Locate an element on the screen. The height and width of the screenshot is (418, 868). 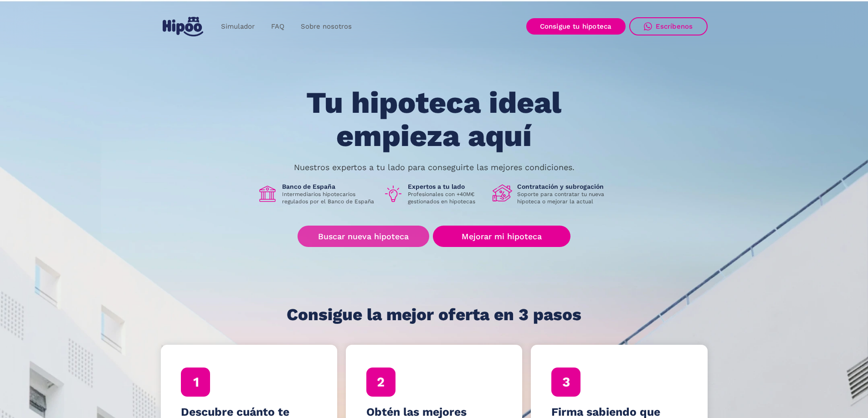
a: FAQ is located at coordinates (278, 27).